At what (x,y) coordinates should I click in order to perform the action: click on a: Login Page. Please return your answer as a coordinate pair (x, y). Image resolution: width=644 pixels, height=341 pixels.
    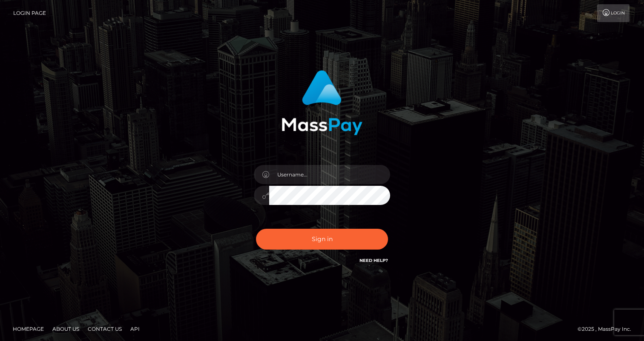
    Looking at the image, I should click on (29, 13).